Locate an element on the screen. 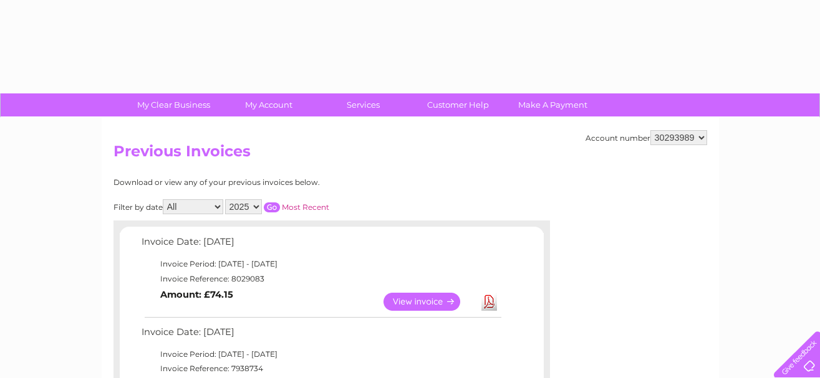 The image size is (820, 378). a: Most Recent is located at coordinates (305, 207).